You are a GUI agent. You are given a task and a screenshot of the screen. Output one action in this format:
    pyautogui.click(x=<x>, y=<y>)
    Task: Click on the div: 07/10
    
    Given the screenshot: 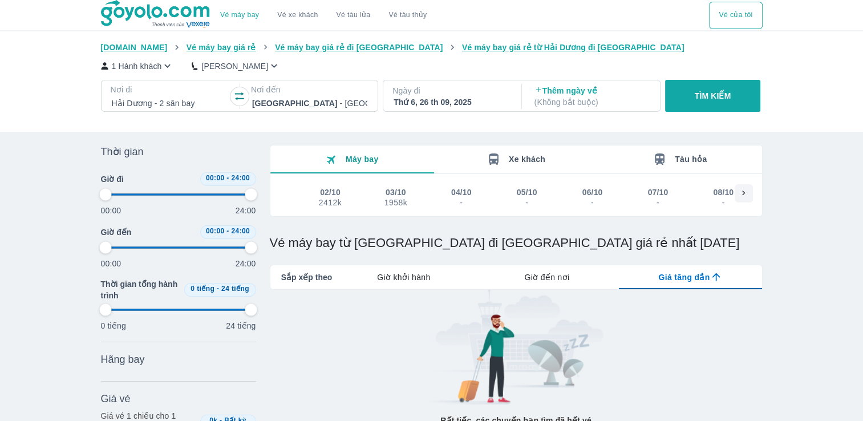 What is the action you would take?
    pyautogui.click(x=658, y=192)
    